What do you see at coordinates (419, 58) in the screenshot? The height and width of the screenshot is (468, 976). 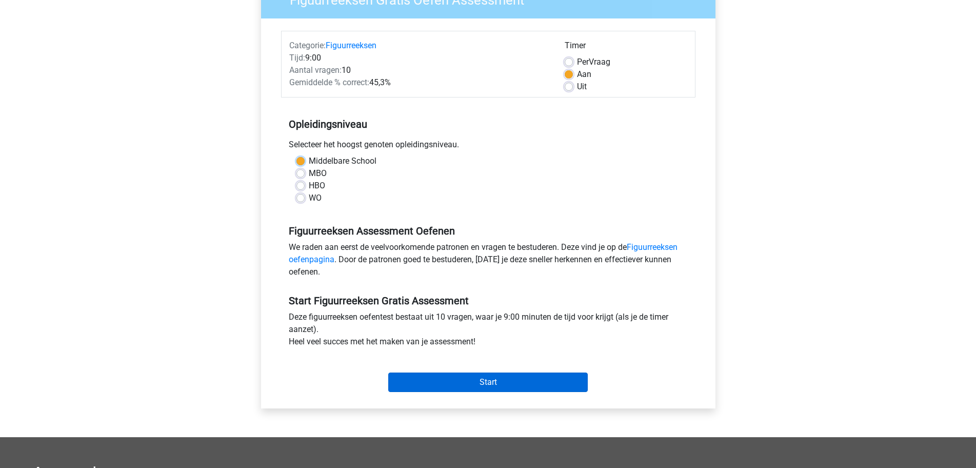 I see `div: 9:00` at bounding box center [419, 58].